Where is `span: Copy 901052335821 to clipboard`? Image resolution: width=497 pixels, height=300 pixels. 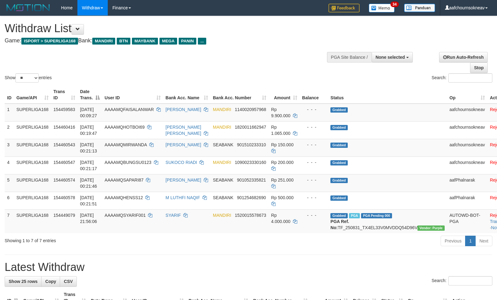
span: Copy 901052335821 to clipboard is located at coordinates (251, 180).